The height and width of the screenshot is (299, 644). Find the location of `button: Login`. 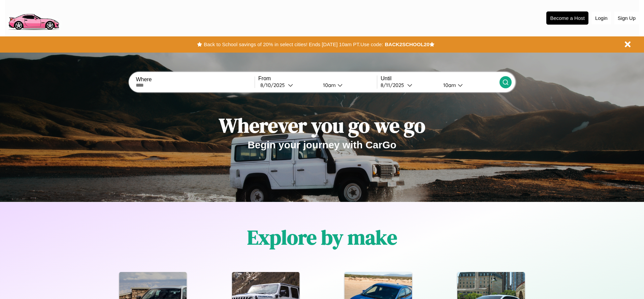

button: Login is located at coordinates (601, 18).